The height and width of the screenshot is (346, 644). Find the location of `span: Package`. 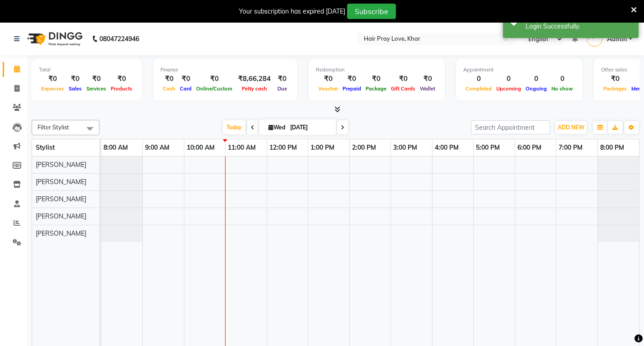

span: Package is located at coordinates (376, 89).